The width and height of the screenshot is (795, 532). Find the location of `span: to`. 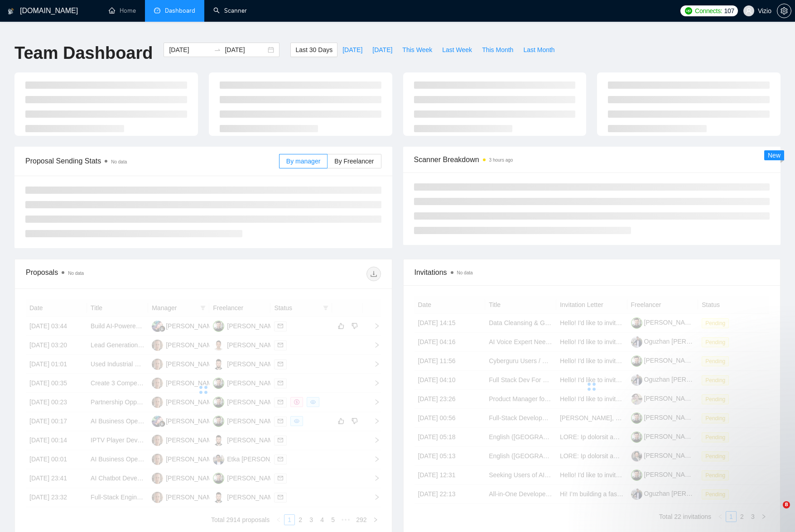

span: to is located at coordinates (217, 50).